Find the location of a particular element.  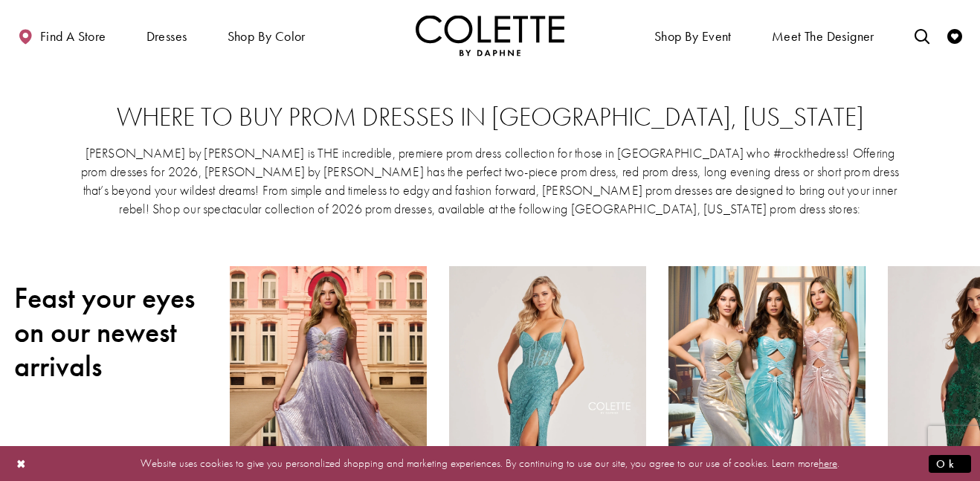

a: Toggle search is located at coordinates (922, 35).